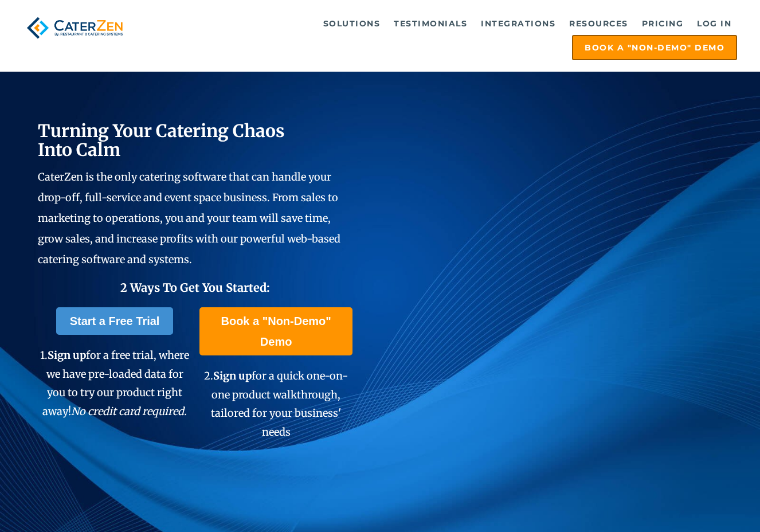 This screenshot has width=760, height=532. Describe the element at coordinates (190, 218) in the screenshot. I see `span: CaterZen is the only catering software that can handle your drop-off, full-service and event spac...` at that location.